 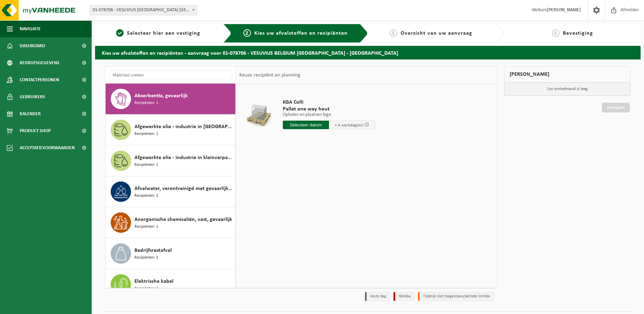 What do you see at coordinates (32, 97) in the screenshot?
I see `span: Gebruikers` at bounding box center [32, 97].